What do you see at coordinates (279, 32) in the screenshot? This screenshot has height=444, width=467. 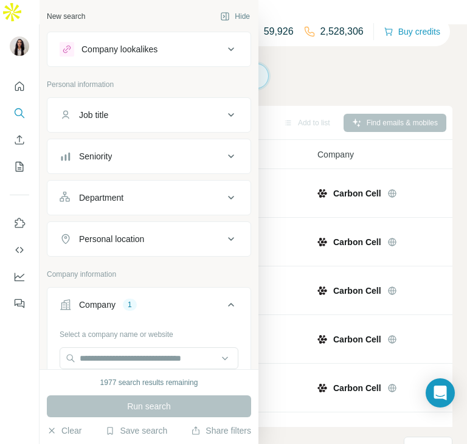 I see `p: 59,926` at bounding box center [279, 32].